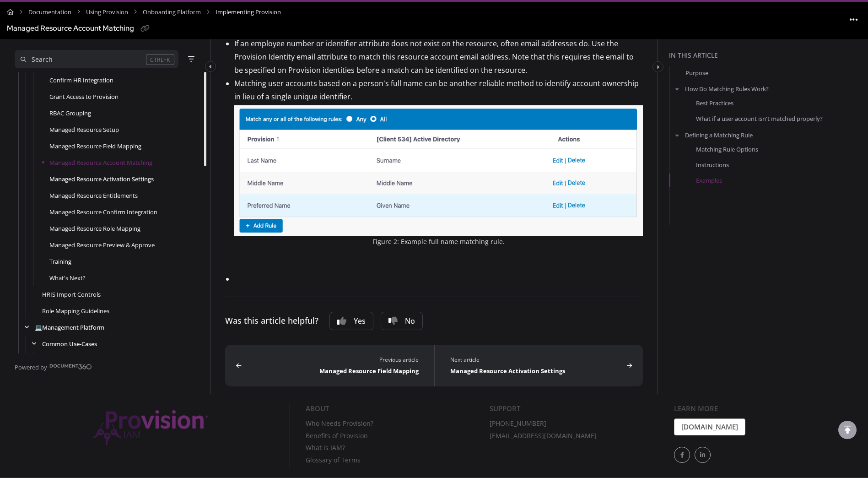  I want to click on div: Managed Resource Account Matching, so click(70, 28).